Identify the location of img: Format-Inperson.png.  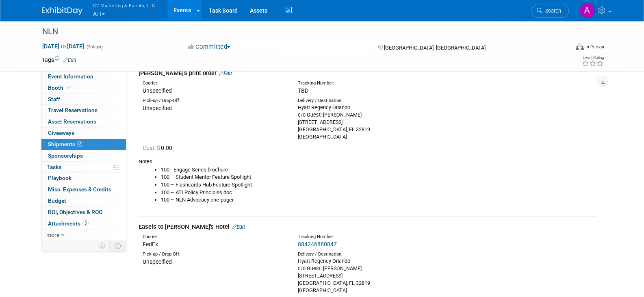
(580, 47).